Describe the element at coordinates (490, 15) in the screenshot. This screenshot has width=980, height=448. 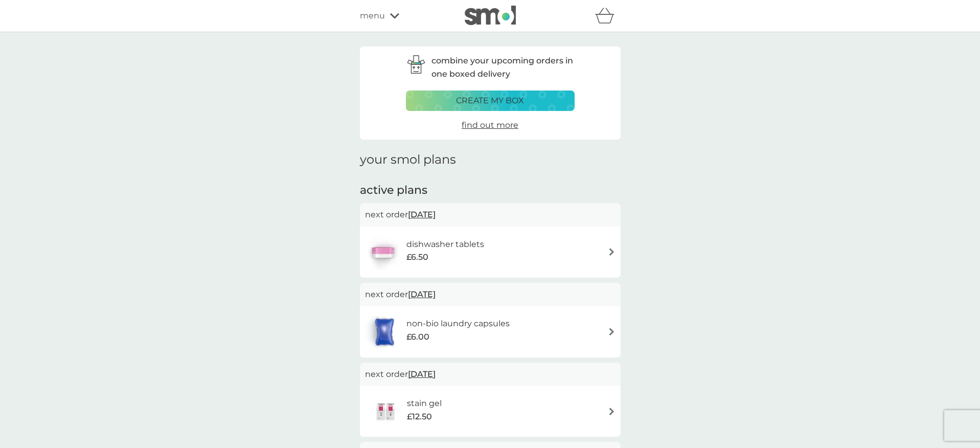
I see `img: smol` at that location.